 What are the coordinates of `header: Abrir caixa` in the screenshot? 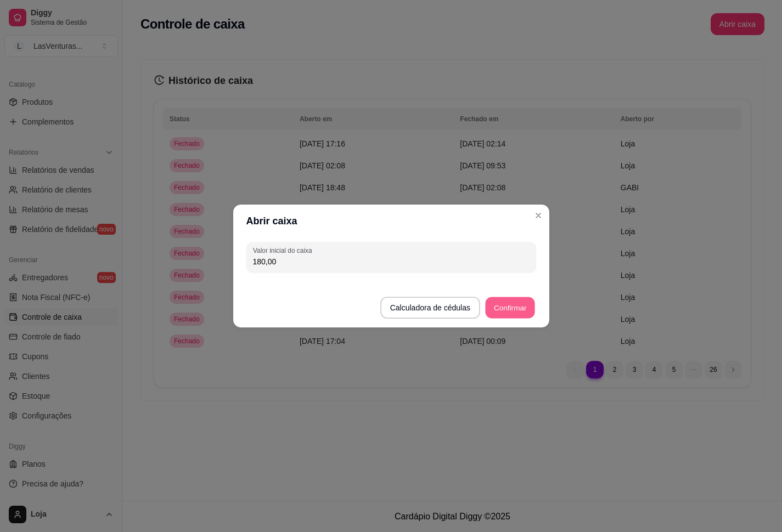 It's located at (391, 221).